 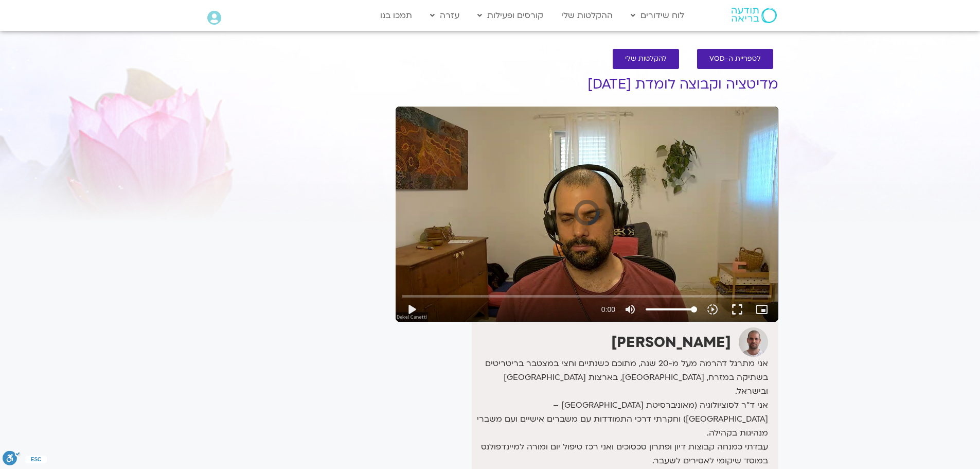 What do you see at coordinates (396, 15) in the screenshot?
I see `a: תמכו בנו` at bounding box center [396, 15].